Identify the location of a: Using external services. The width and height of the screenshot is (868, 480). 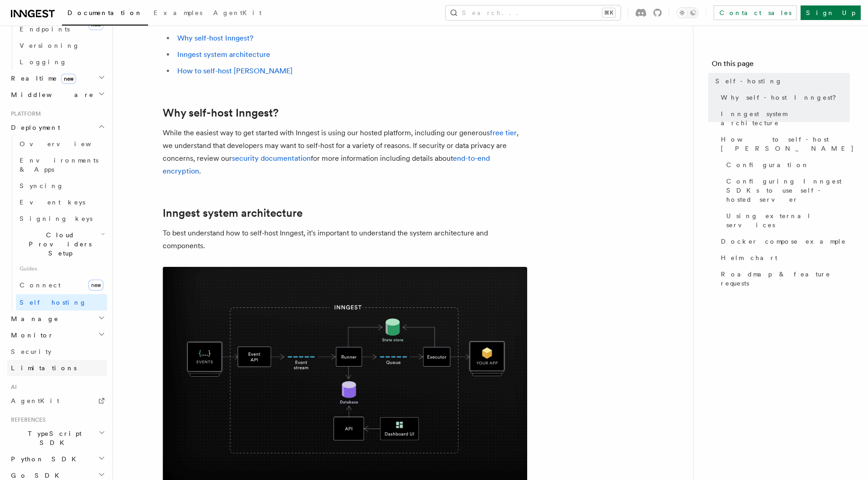
(786, 221).